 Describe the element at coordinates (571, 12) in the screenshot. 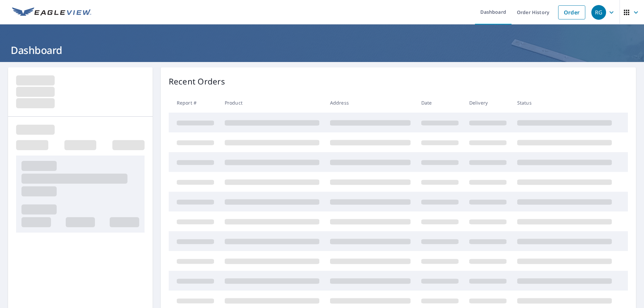

I see `a: Order` at that location.